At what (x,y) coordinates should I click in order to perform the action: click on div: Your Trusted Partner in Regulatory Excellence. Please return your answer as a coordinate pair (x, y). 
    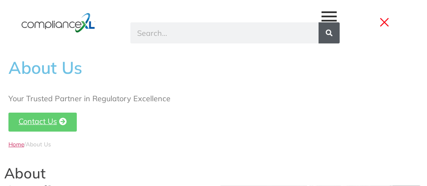
    Looking at the image, I should click on (213, 98).